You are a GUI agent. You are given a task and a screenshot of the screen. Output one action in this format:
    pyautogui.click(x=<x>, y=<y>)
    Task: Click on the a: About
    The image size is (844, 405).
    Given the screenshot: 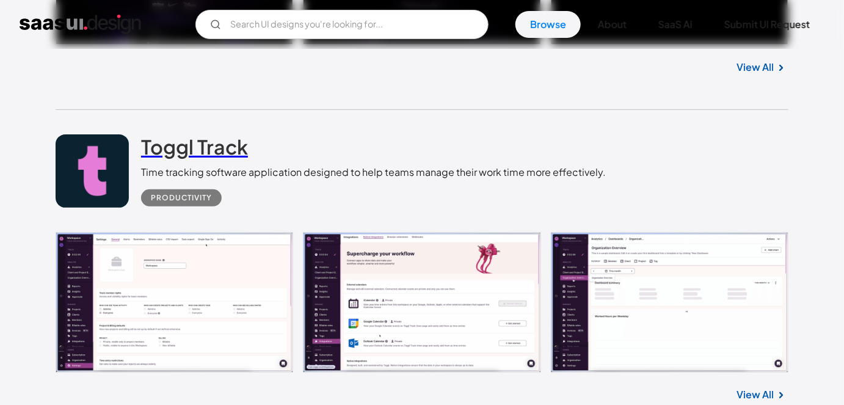 What is the action you would take?
    pyautogui.click(x=612, y=24)
    